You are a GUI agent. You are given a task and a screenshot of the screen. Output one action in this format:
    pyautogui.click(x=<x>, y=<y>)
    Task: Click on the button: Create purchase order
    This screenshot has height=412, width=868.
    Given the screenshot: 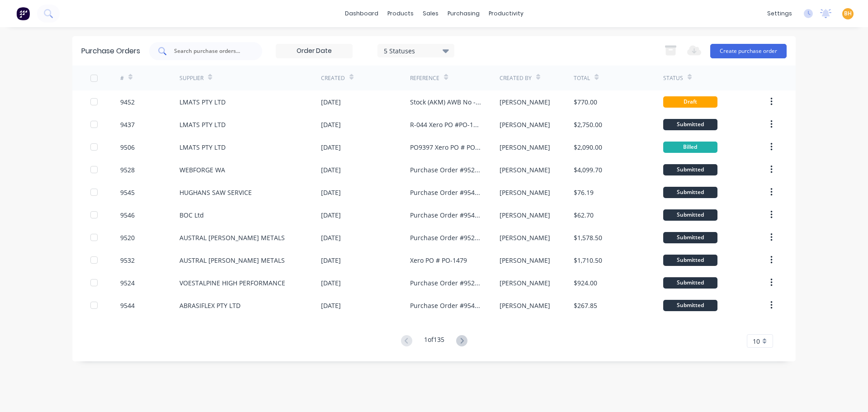 What is the action you would take?
    pyautogui.click(x=748, y=51)
    